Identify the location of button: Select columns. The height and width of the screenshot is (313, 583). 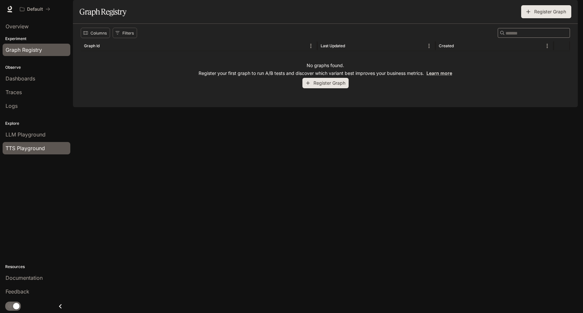
(95, 33).